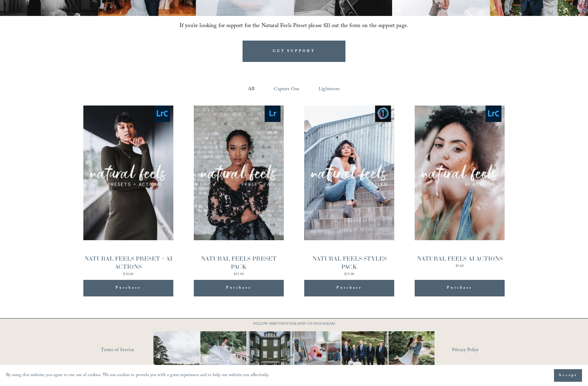 This screenshot has width=588, height=386. Describe the element at coordinates (478, 350) in the screenshot. I see `a: Privacy Policy` at that location.